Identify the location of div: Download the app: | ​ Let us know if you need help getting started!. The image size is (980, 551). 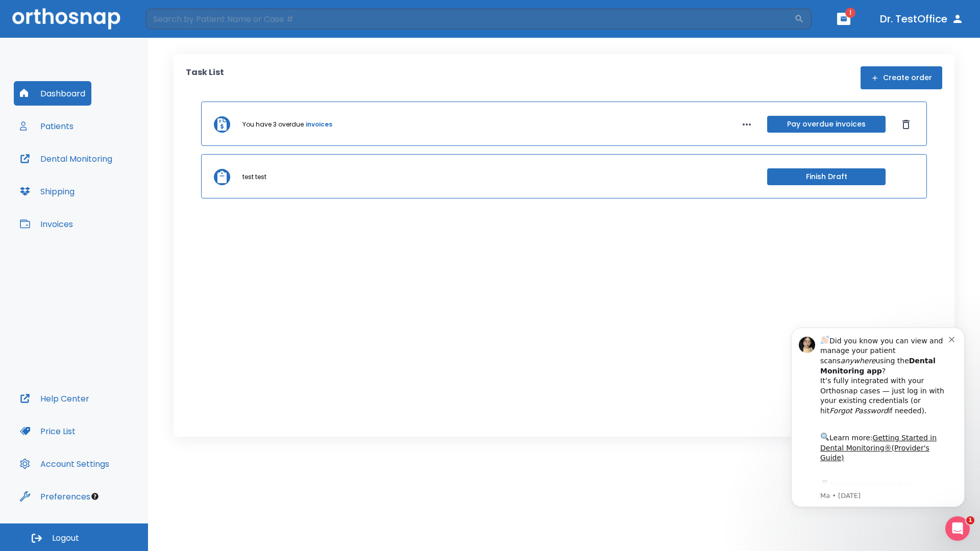
(109, 190).